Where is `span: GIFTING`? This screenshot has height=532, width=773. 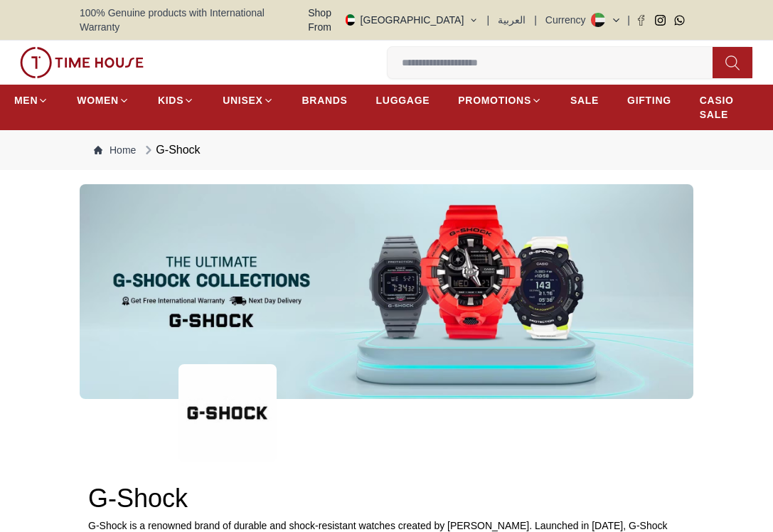
span: GIFTING is located at coordinates (649, 100).